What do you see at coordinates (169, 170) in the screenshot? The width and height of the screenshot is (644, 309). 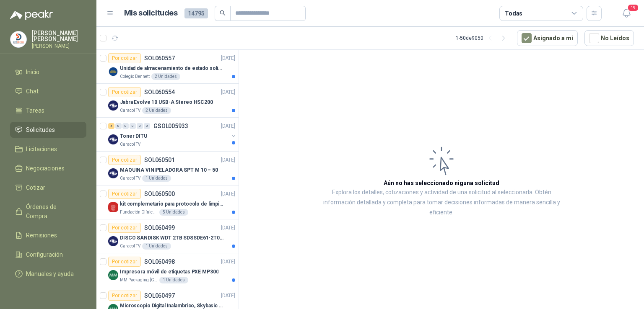 I see `p: MAQUINA VINIPELADORA SPT M 10 – 50` at bounding box center [169, 170].